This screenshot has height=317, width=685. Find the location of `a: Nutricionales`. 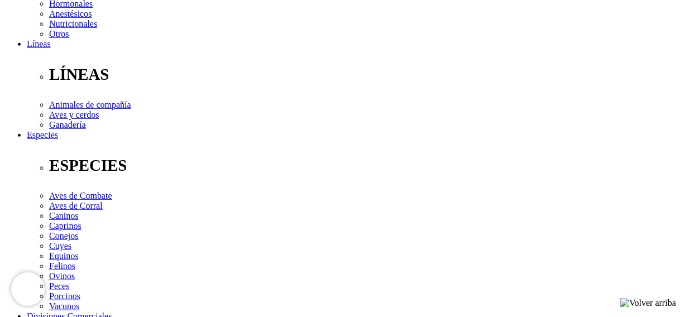

a: Nutricionales is located at coordinates (73, 23).